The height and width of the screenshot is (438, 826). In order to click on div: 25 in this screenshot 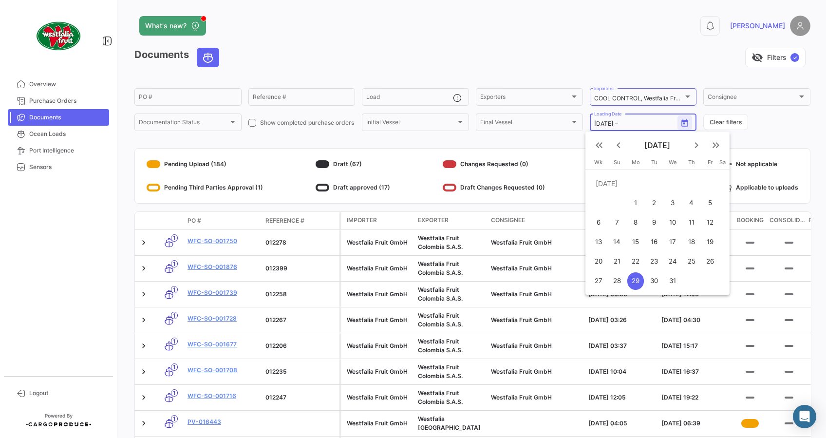, I will do `click(691, 261)`.